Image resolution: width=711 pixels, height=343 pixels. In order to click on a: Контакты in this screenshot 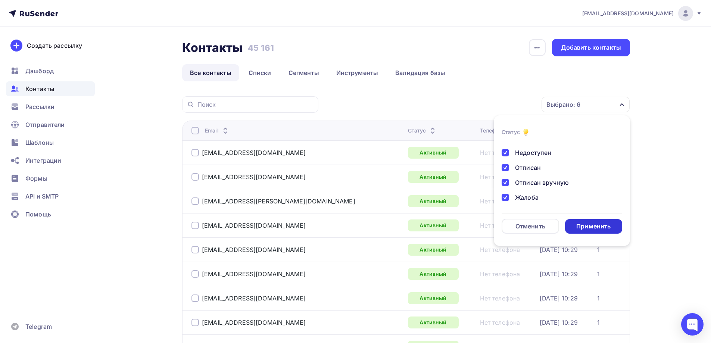, I will do `click(50, 89)`.